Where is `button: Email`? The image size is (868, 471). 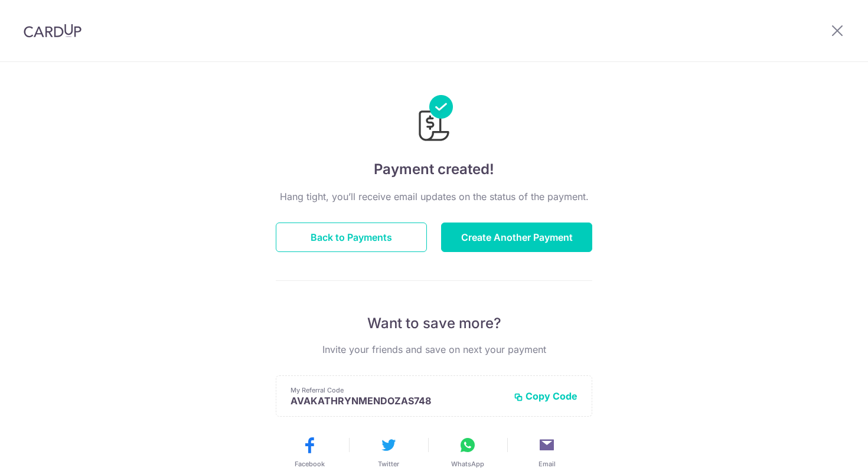
button: Email is located at coordinates (547, 452).